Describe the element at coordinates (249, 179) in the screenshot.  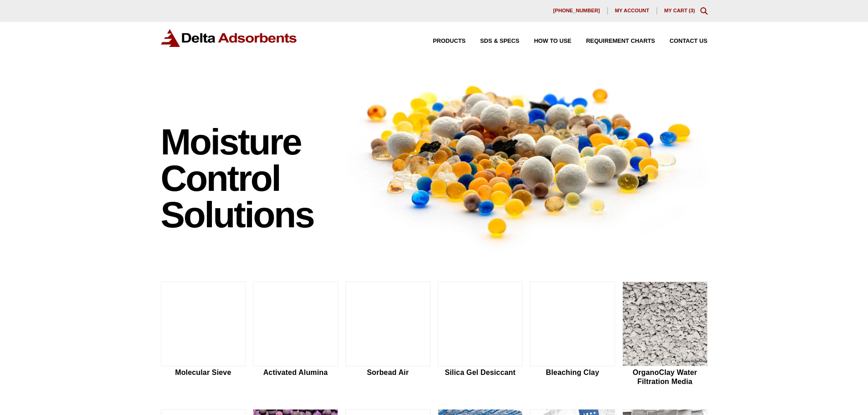
I see `h1: Moisture Control Solutions` at that location.